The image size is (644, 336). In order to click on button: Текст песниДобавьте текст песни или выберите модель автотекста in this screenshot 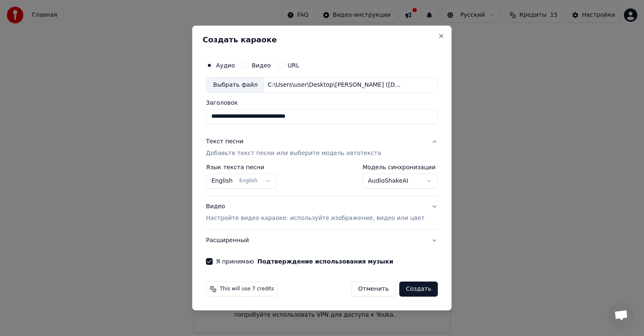, I will do `click(322, 147)`.